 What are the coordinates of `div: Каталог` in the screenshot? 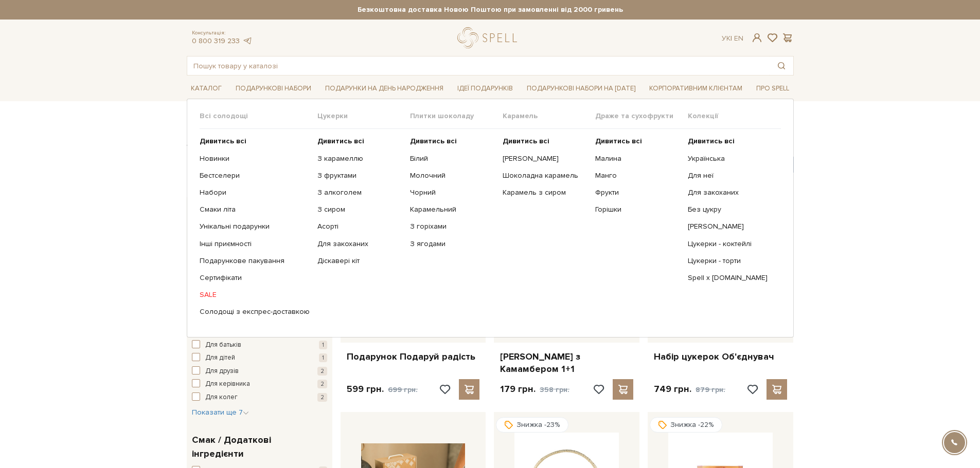 It's located at (490, 218).